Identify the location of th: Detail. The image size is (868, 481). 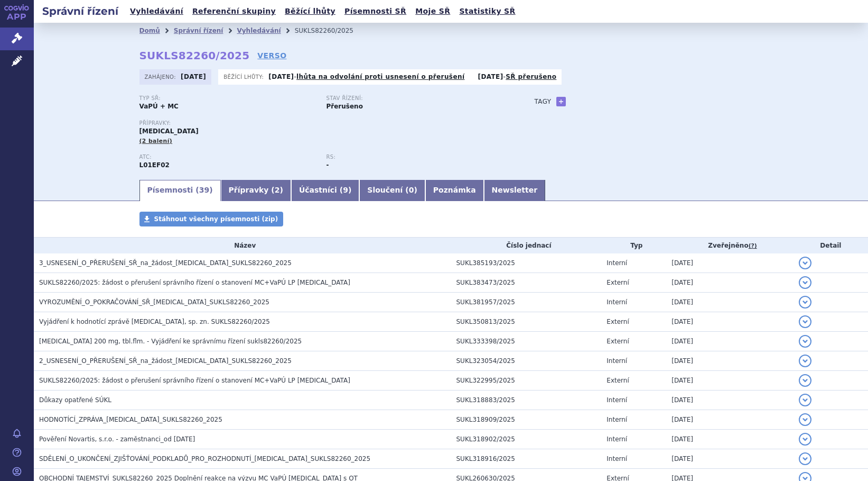
(831, 245).